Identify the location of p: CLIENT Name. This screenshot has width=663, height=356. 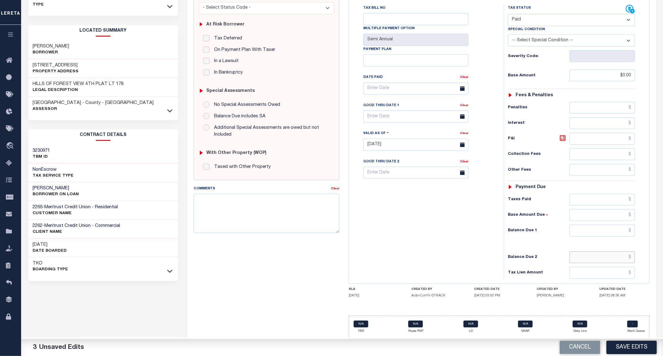
(77, 232).